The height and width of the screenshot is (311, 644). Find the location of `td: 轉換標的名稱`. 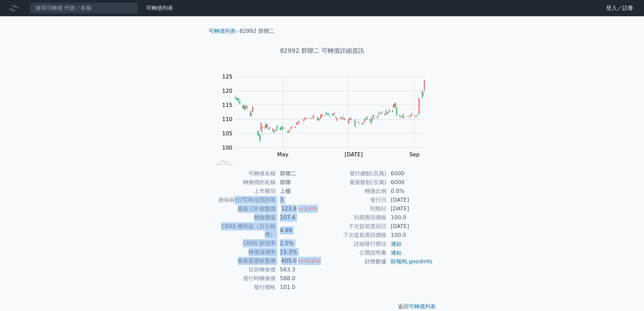

td: 轉換標的名稱 is located at coordinates (243, 183).